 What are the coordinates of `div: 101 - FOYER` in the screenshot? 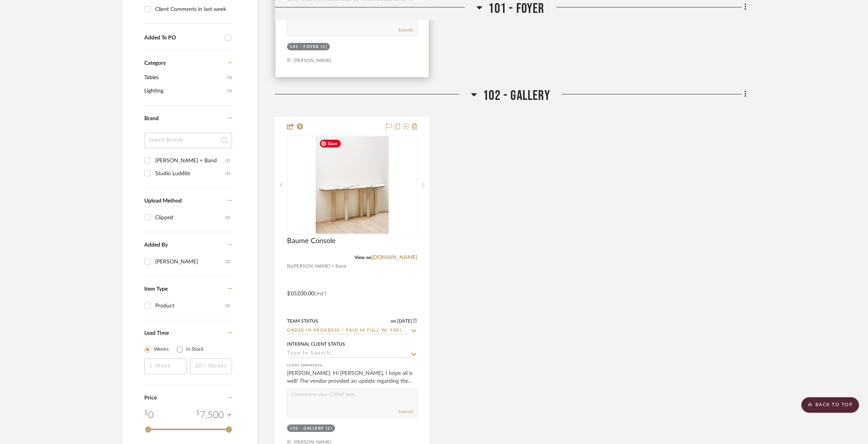 It's located at (304, 47).